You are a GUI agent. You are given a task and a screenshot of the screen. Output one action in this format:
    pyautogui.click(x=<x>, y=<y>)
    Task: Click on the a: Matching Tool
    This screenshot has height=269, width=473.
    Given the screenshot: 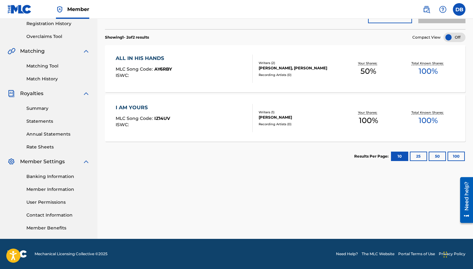 What is the action you would take?
    pyautogui.click(x=58, y=66)
    